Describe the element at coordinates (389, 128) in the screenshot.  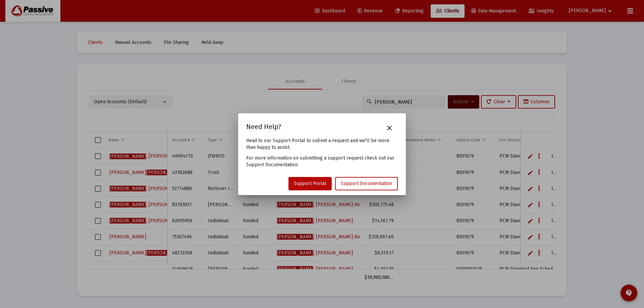
I see `mat-icon: close` at that location.